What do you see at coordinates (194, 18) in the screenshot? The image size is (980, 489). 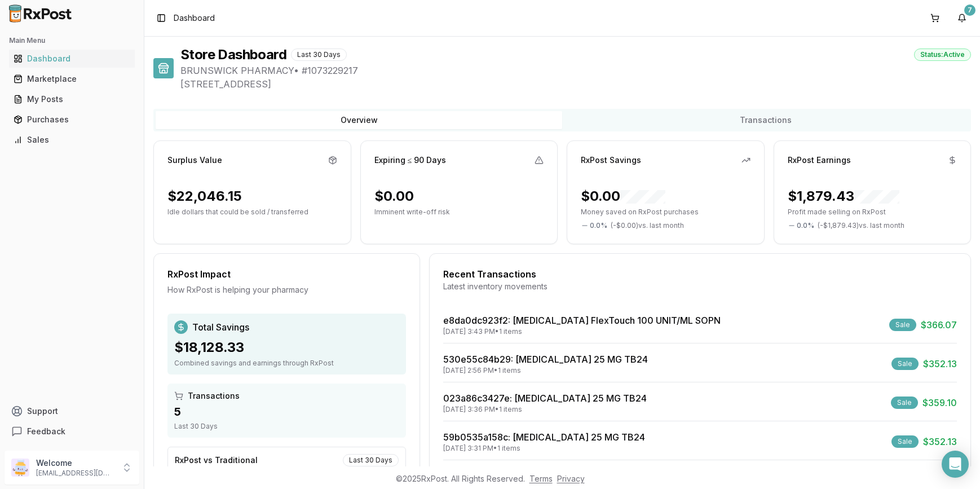 I see `span: Dashboard` at bounding box center [194, 18].